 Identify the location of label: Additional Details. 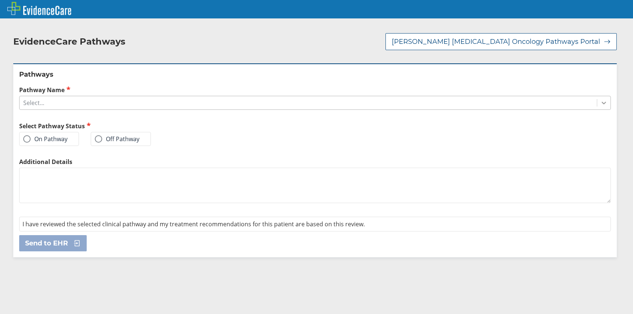
(315, 162).